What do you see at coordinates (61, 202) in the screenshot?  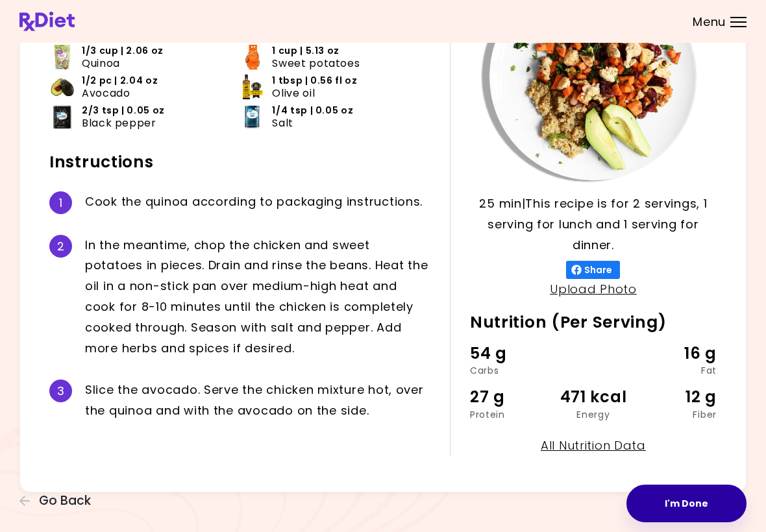 I see `div: 1` at bounding box center [61, 202].